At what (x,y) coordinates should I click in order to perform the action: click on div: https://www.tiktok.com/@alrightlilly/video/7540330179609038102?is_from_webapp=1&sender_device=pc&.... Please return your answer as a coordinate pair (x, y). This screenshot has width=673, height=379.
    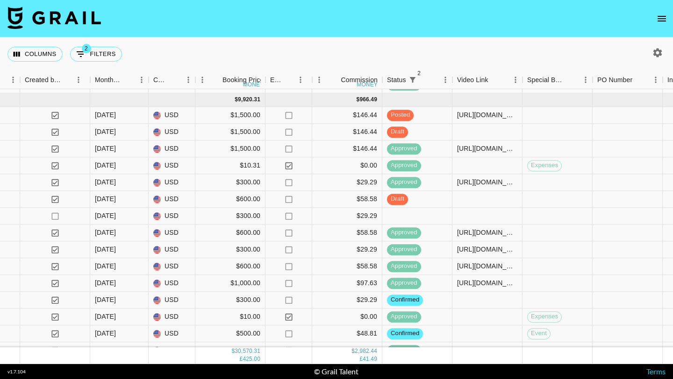
    Looking at the image, I should click on (487, 85).